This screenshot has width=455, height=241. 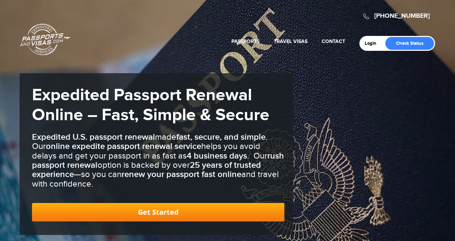 What do you see at coordinates (94, 137) in the screenshot?
I see `b: Expedited U.S. passport renewal` at bounding box center [94, 137].